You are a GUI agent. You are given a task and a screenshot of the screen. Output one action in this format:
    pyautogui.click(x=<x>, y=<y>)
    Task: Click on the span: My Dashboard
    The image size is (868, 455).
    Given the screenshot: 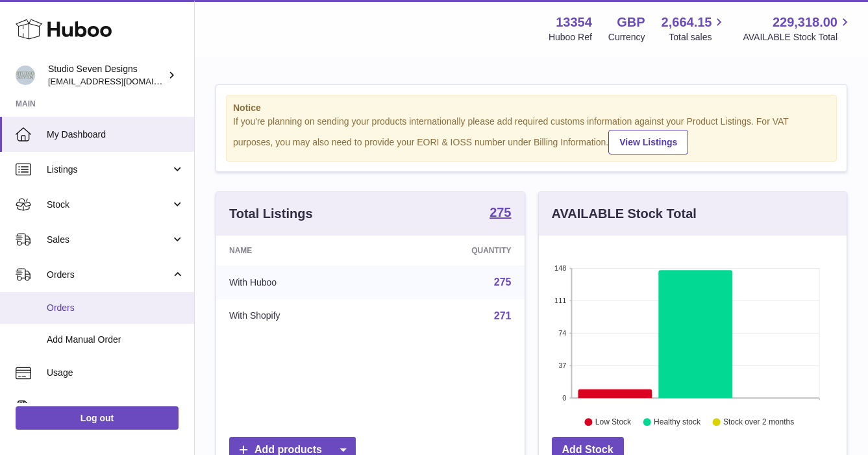 What is the action you would take?
    pyautogui.click(x=116, y=134)
    